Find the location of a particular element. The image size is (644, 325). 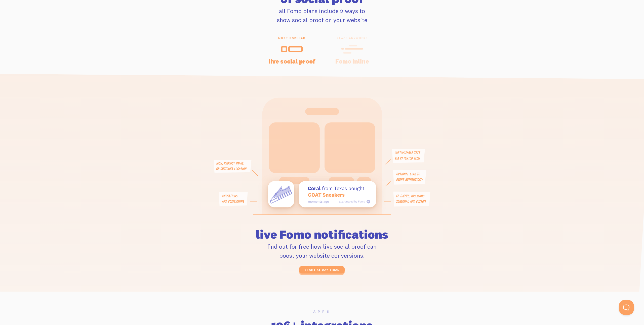

a: start 14-day trial is located at coordinates (321, 270).